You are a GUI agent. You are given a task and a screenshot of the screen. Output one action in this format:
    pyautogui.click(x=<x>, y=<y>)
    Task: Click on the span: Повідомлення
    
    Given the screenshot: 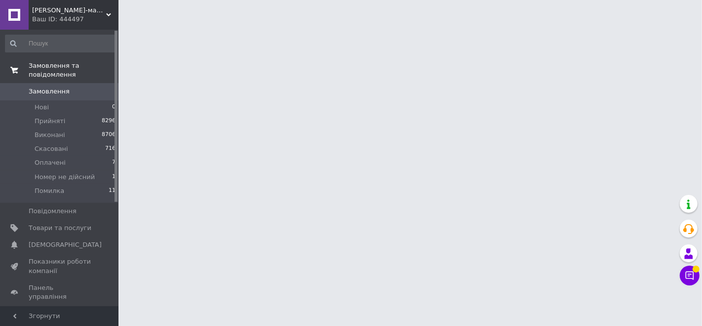 What is the action you would take?
    pyautogui.click(x=52, y=211)
    